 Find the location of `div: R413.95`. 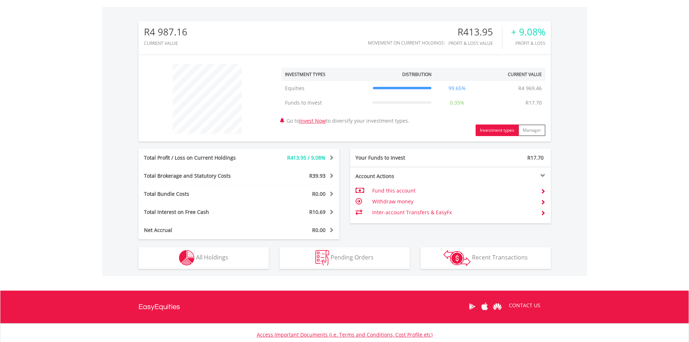

div: R413.95 is located at coordinates (475, 32).